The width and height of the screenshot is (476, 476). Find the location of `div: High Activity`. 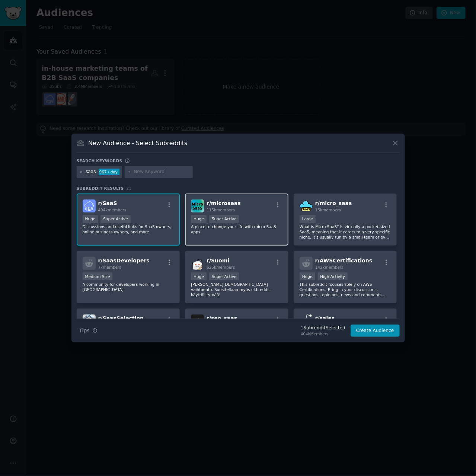

div: High Activity is located at coordinates (333, 276).